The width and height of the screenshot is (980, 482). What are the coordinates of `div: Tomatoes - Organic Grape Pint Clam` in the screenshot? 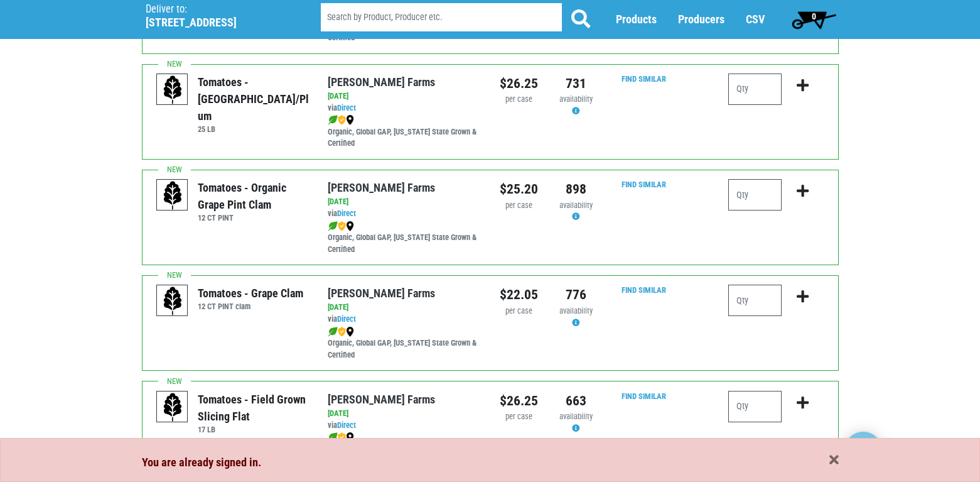 It's located at (253, 196).